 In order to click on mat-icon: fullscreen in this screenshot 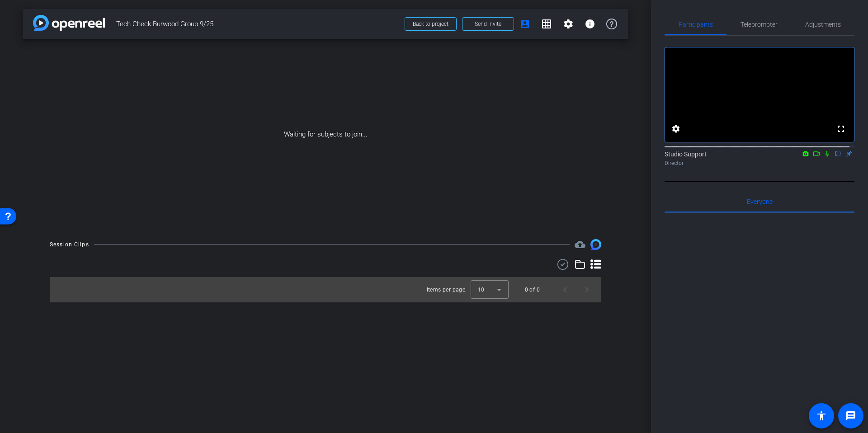, I will do `click(841, 129)`.